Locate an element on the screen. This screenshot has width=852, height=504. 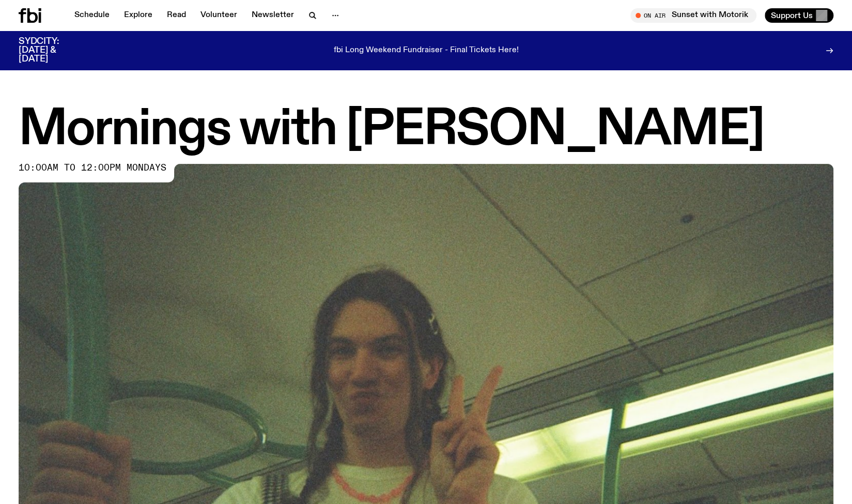
a: Schedule is located at coordinates (92, 16).